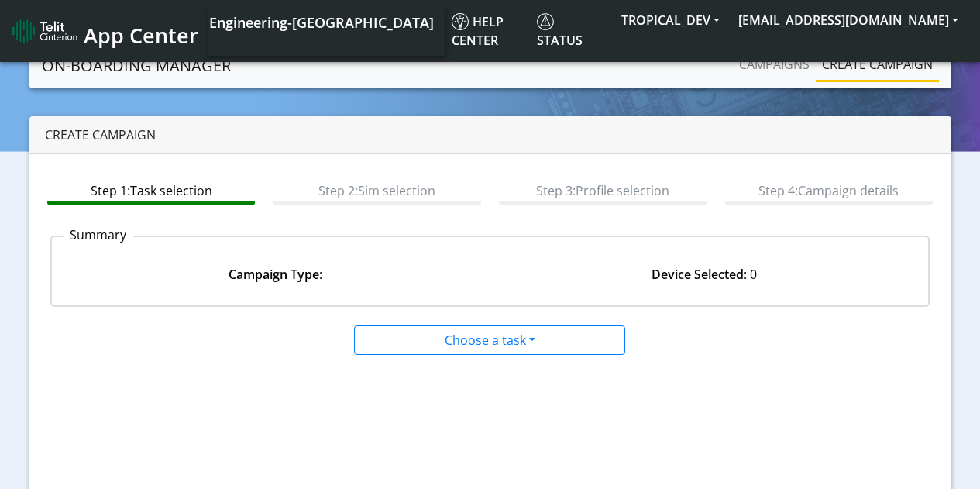 The width and height of the screenshot is (980, 489). Describe the element at coordinates (560, 31) in the screenshot. I see `span: Status` at that location.